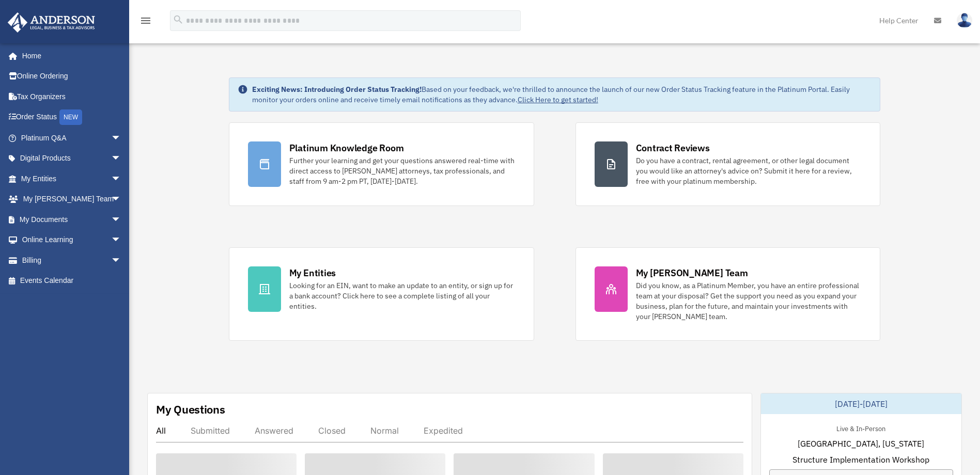  Describe the element at coordinates (274, 431) in the screenshot. I see `div: Answered` at that location.